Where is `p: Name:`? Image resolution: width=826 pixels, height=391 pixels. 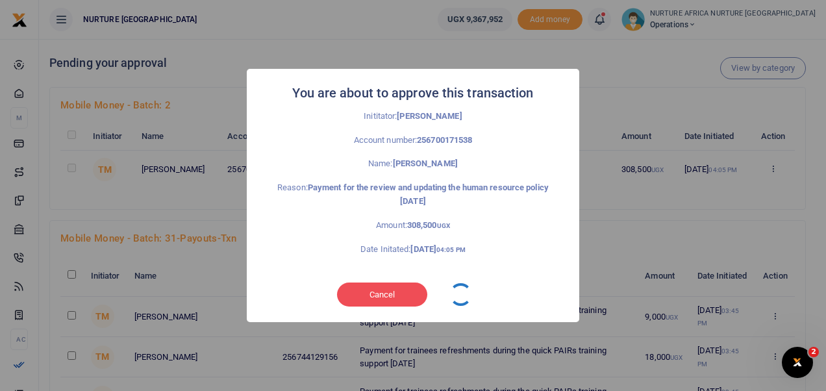 p: Name: is located at coordinates (413, 164).